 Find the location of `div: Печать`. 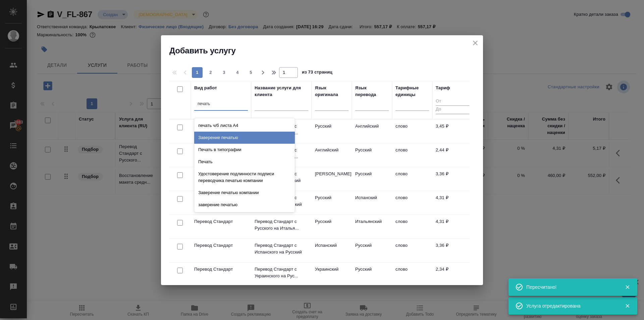

div: Печать is located at coordinates (245, 162).